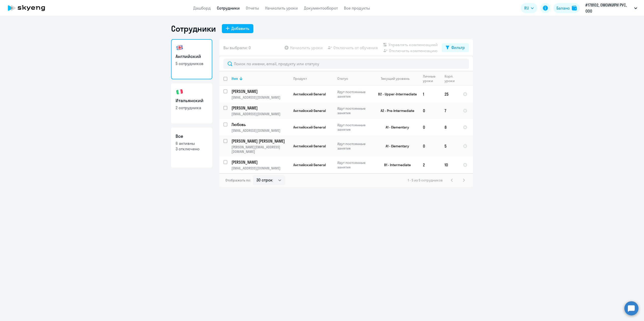  Describe the element at coordinates (395, 94) in the screenshot. I see `td: B2 - Upper-Intermediate` at that location.